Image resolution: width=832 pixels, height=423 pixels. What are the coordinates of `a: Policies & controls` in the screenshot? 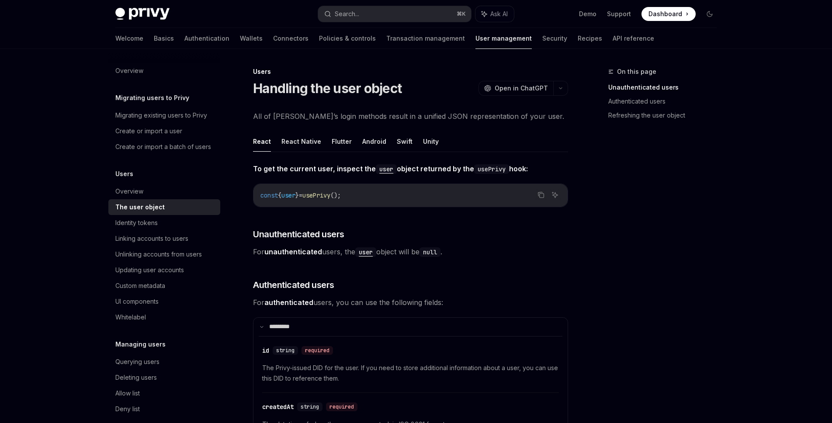 It's located at (347, 38).